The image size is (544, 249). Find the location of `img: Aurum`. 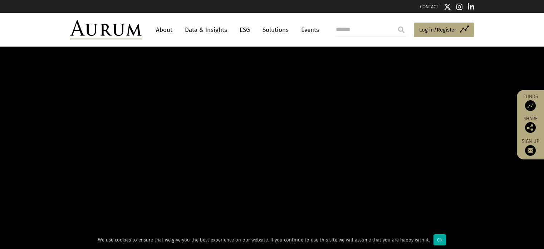

img: Aurum is located at coordinates (106, 30).